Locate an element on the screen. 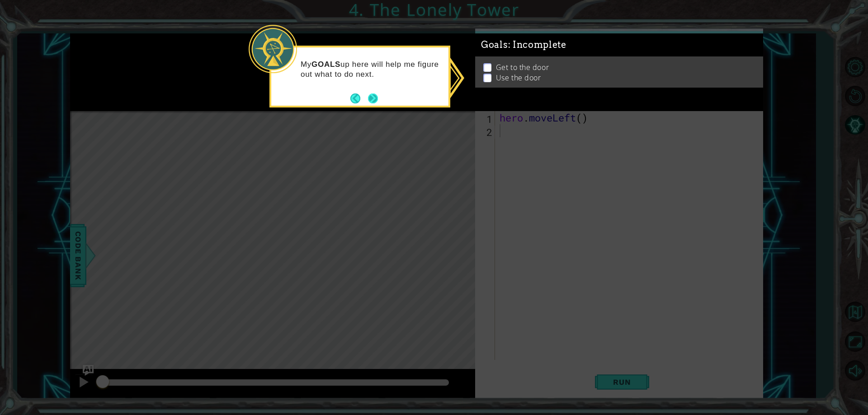  span: : Incomplete is located at coordinates (537, 45).